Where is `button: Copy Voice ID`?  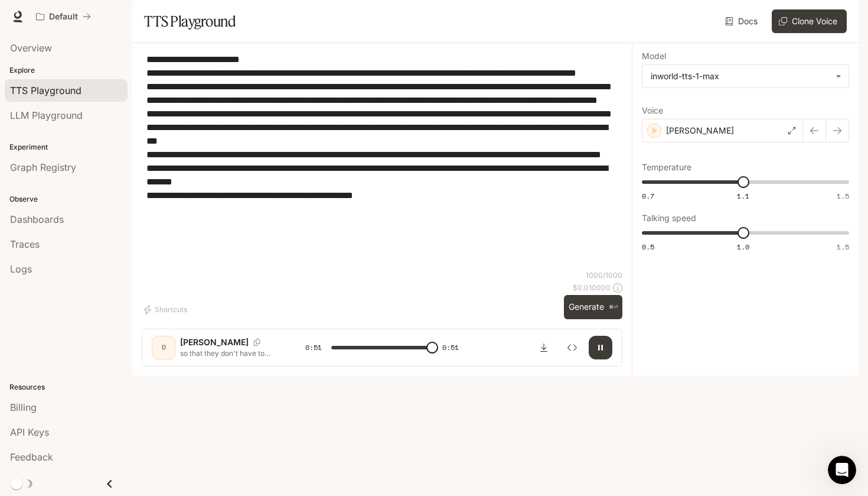 button: Copy Voice ID is located at coordinates (257, 342).